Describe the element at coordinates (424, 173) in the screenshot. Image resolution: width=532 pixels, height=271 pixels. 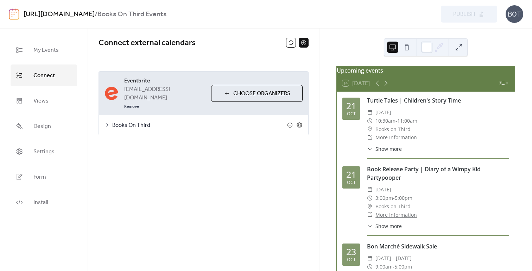
I see `a: Book Release Party | Diary of a Wimpy Kid Partypooper` at that location.